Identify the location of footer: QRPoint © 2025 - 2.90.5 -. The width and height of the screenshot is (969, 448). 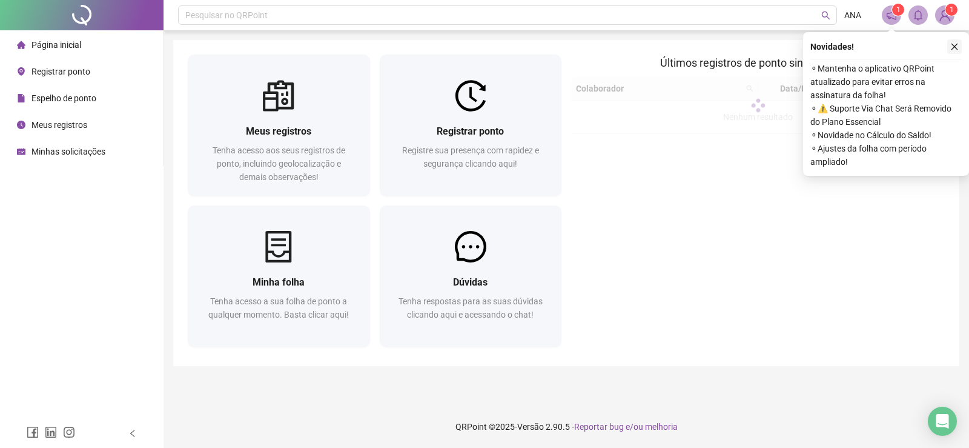
(566, 426).